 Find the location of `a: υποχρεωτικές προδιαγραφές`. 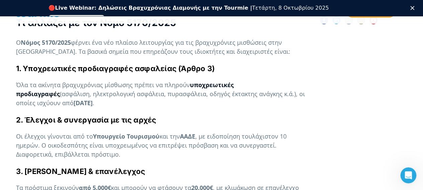

a: υποχρεωτικές προδιαγραφές is located at coordinates (125, 89).